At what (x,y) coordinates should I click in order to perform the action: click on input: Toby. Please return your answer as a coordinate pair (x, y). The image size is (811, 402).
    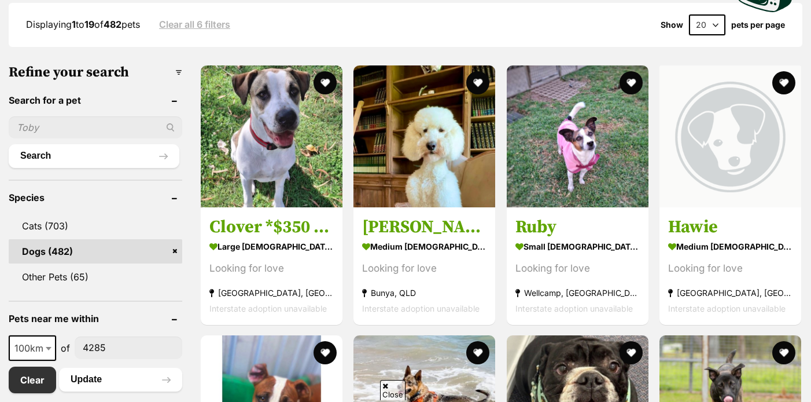
    Looking at the image, I should click on (95, 127).